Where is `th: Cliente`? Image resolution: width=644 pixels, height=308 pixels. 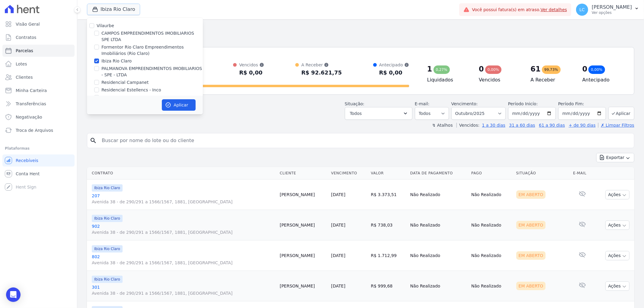
th: Cliente is located at coordinates (303, 173).